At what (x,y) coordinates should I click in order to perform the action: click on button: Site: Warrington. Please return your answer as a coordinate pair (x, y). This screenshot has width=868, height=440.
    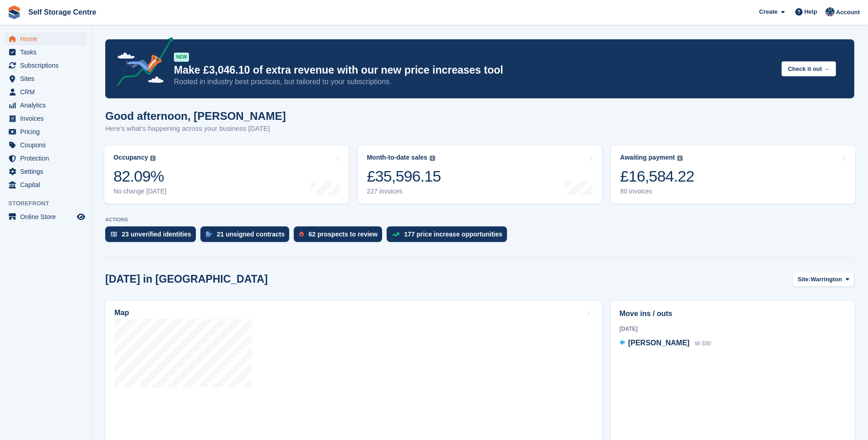
    Looking at the image, I should click on (824, 280).